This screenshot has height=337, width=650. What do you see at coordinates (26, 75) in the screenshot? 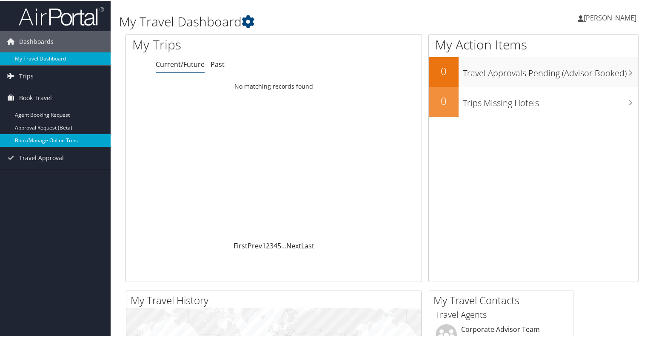
I see `span: Trips` at bounding box center [26, 75].